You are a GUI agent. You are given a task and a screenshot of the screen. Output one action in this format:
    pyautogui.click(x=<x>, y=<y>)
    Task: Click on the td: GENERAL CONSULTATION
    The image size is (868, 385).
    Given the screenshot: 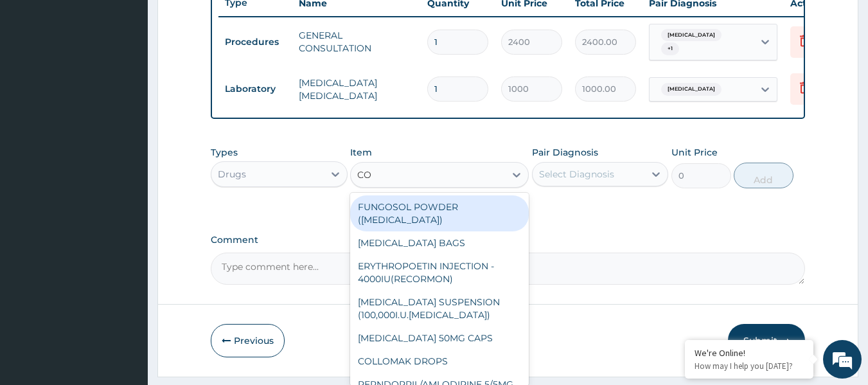 What is the action you would take?
    pyautogui.click(x=357, y=41)
    